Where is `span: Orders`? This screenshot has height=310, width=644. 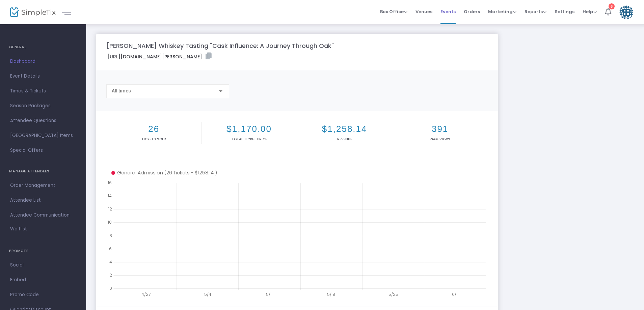 span: Orders is located at coordinates (472, 11).